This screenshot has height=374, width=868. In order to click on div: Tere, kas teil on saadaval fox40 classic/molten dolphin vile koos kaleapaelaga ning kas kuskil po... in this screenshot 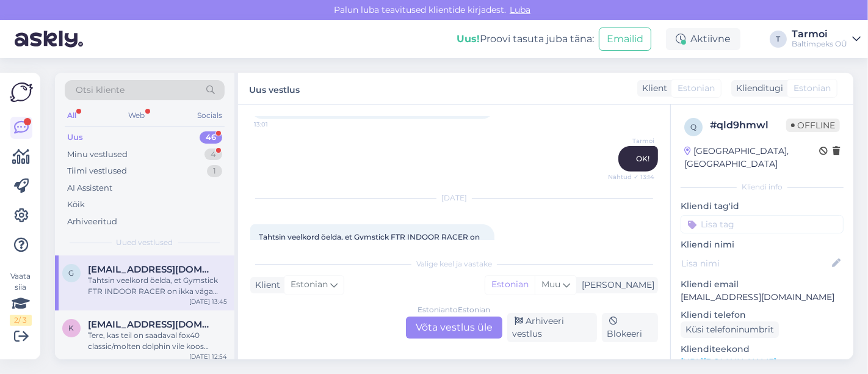, I will do `click(157, 341)`.